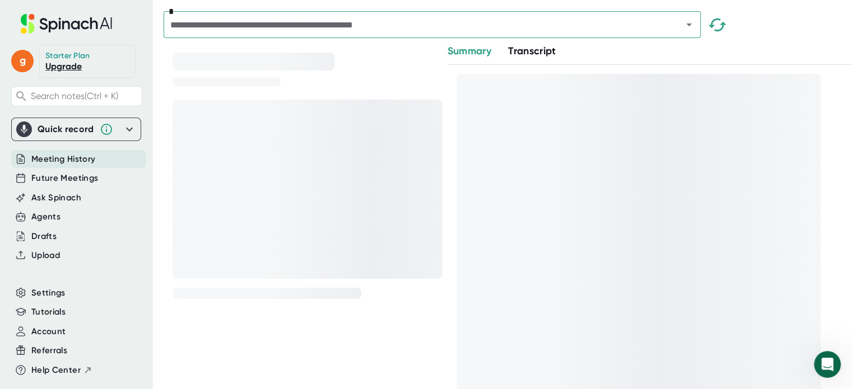 This screenshot has height=389, width=852. Describe the element at coordinates (532, 51) in the screenshot. I see `button: Transcript` at that location.